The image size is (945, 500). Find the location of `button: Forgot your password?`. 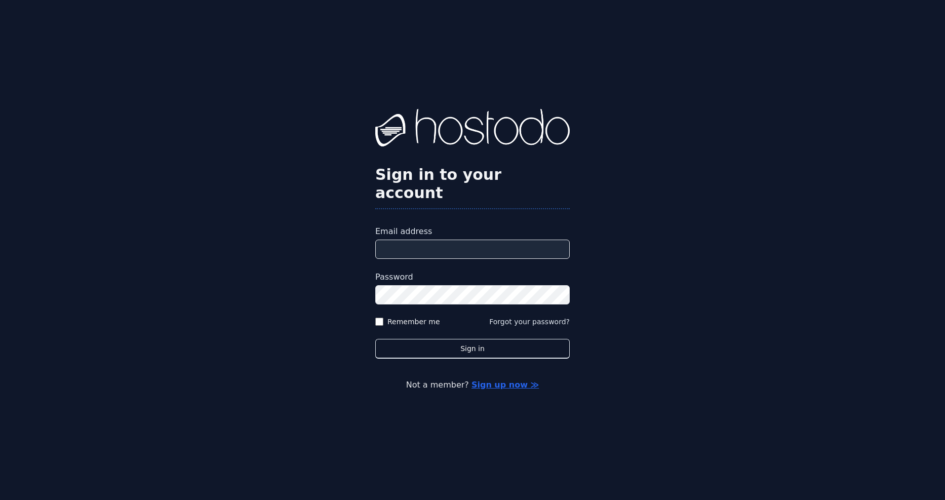

button: Forgot your password? is located at coordinates (529, 322).